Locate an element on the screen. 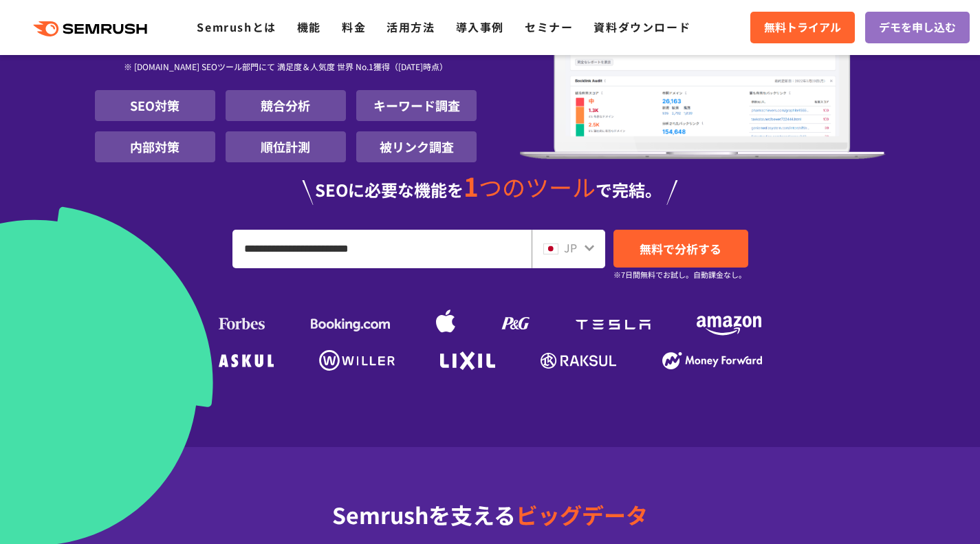 The height and width of the screenshot is (544, 980). a: 機能 is located at coordinates (309, 27).